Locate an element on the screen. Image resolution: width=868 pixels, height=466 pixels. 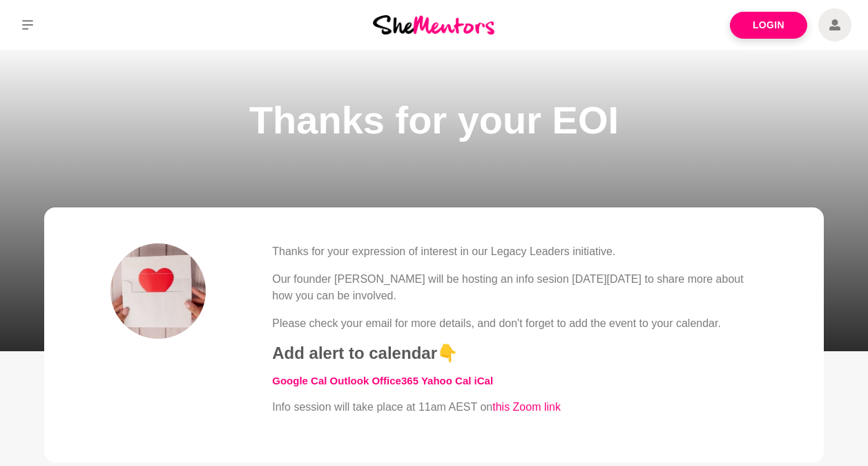
a: iCal is located at coordinates (484, 380).